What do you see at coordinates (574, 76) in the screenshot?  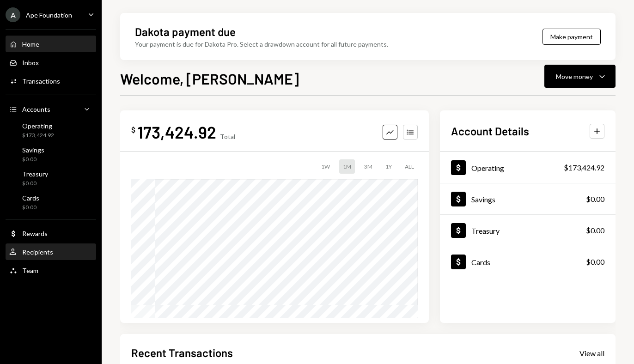 I see `div: Move money` at bounding box center [574, 76].